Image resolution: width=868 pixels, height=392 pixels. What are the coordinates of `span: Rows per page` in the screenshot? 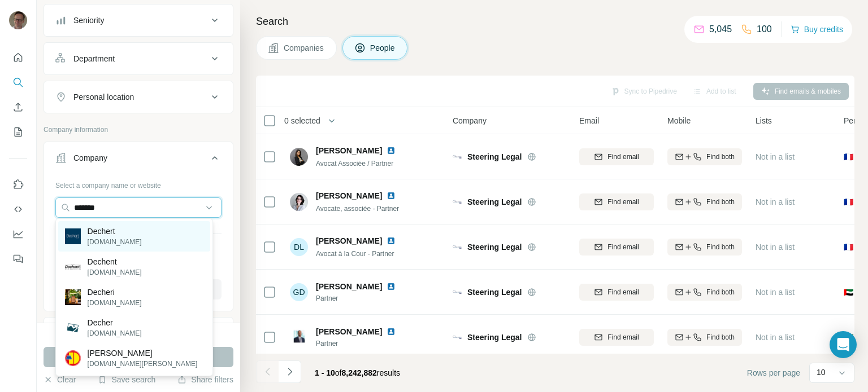 It's located at (773, 374).